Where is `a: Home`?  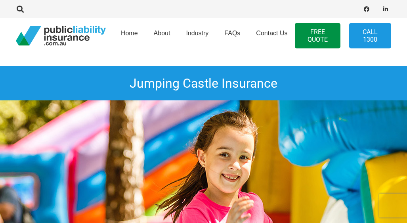
a: Home is located at coordinates (129, 36).